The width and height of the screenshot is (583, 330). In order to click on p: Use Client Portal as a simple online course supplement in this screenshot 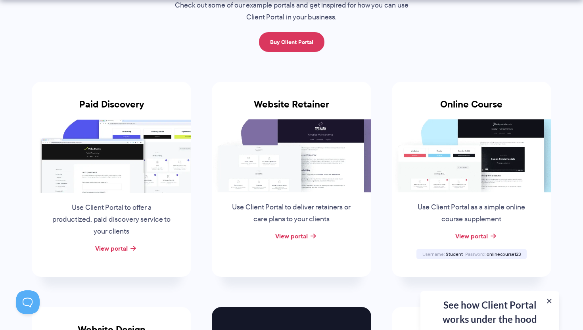, I will do `click(471, 213)`.